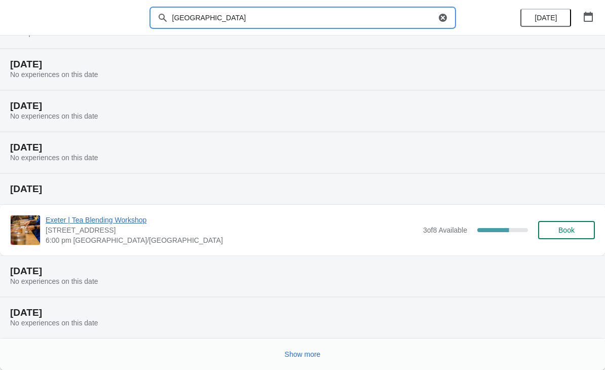  What do you see at coordinates (443, 18) in the screenshot?
I see `button: Clear` at bounding box center [443, 18].